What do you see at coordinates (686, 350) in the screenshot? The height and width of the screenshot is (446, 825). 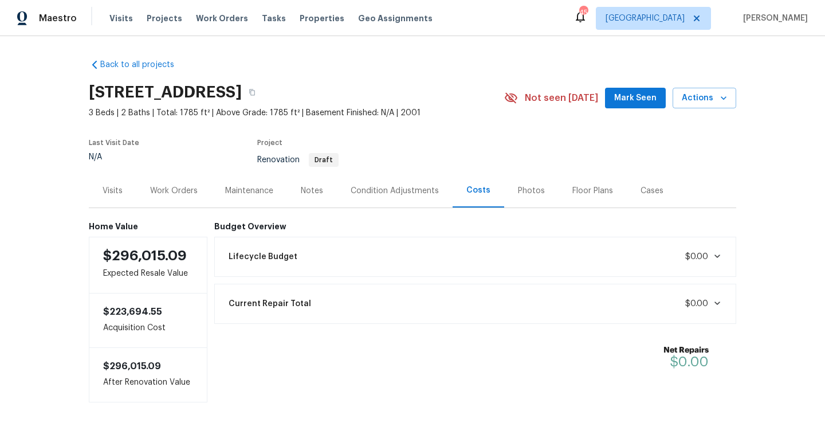 I see `b: Net Repairs` at bounding box center [686, 350].